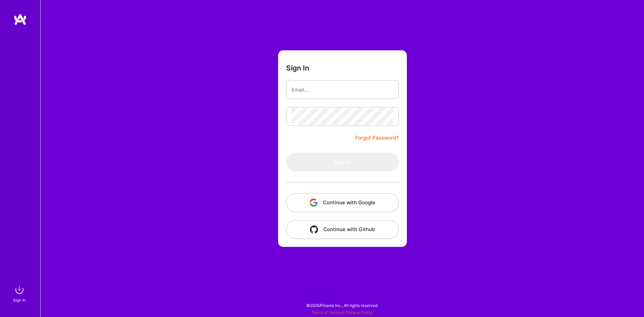 The height and width of the screenshot is (317, 644). Describe the element at coordinates (20, 19) in the screenshot. I see `img: logo` at that location.